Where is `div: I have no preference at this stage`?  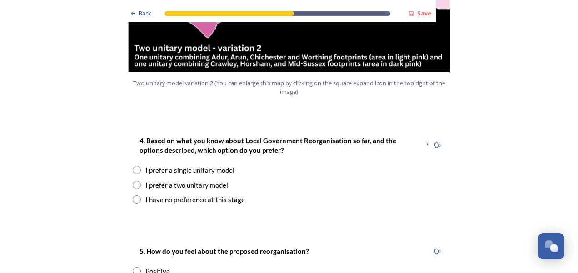
div: I have no preference at this stage is located at coordinates (195, 200).